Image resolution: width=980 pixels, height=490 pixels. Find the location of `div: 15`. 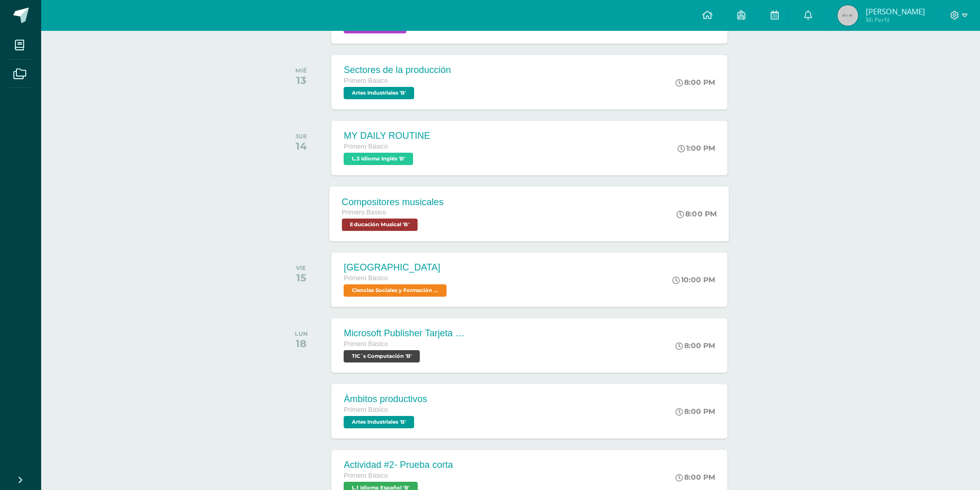

div: 15 is located at coordinates (301, 278).